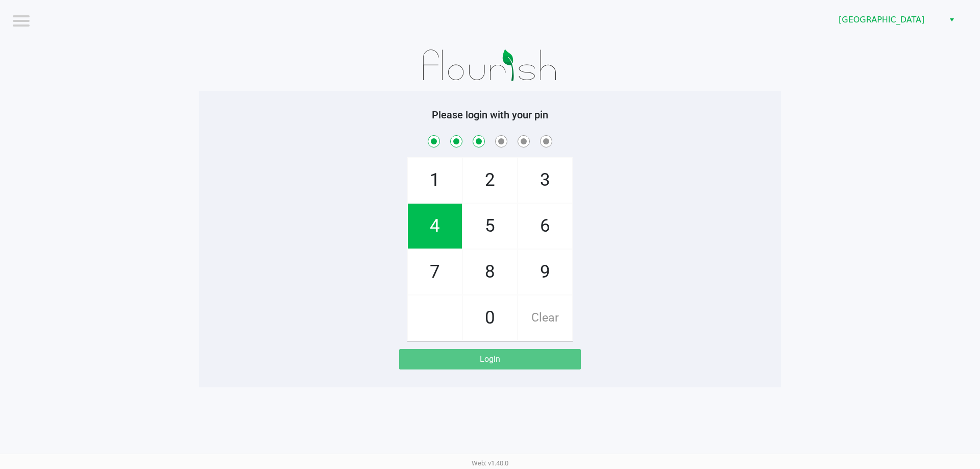 The image size is (980, 469). I want to click on span: 8, so click(490, 272).